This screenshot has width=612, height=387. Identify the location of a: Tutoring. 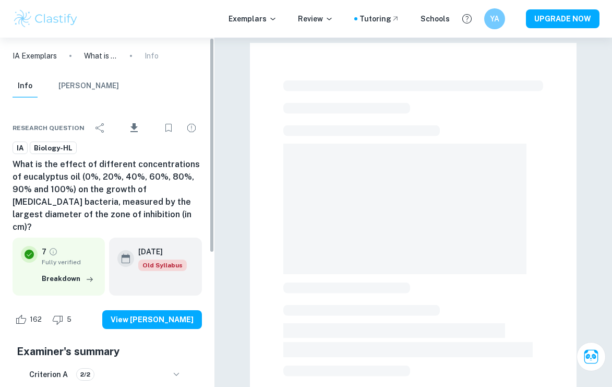
(380, 19).